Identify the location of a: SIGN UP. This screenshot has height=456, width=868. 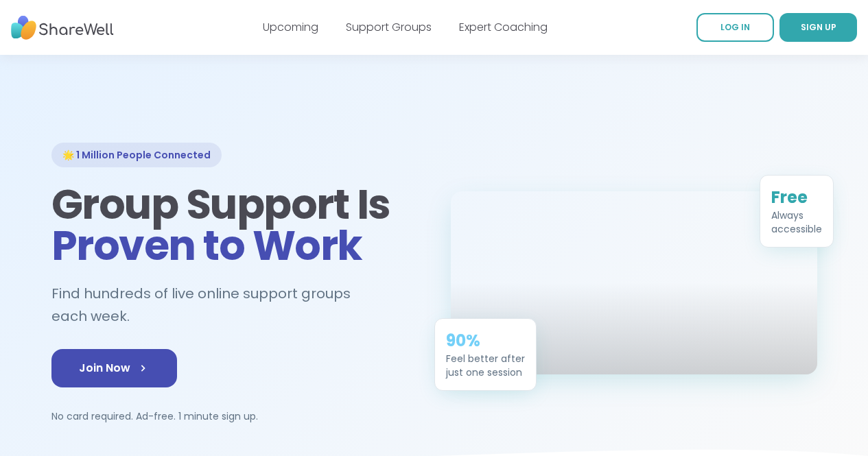
(818, 27).